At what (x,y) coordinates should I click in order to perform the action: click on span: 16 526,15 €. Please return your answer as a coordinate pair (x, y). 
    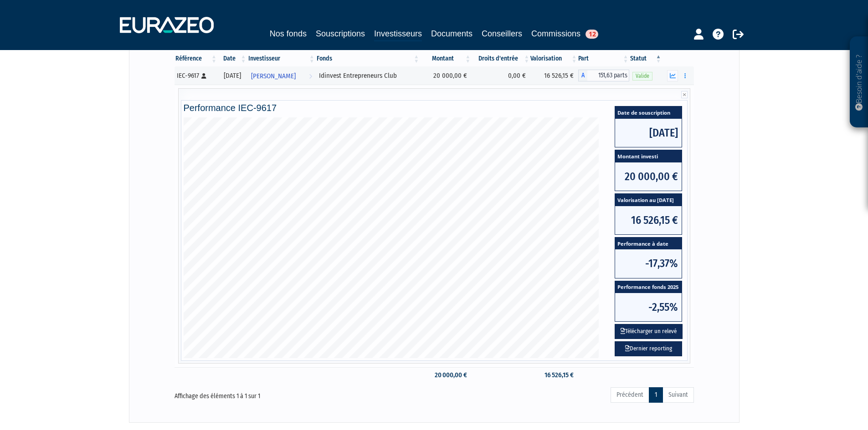
    Looking at the image, I should click on (648, 220).